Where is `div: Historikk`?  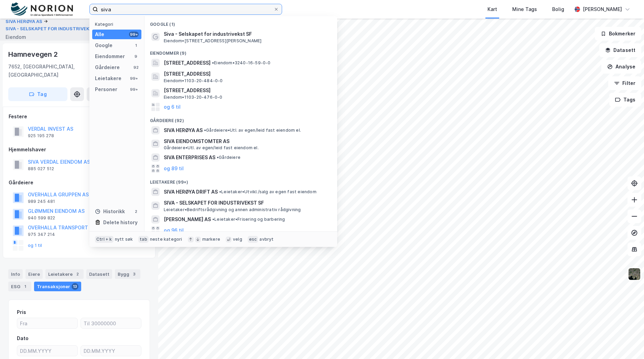 div: Historikk is located at coordinates (110, 211).